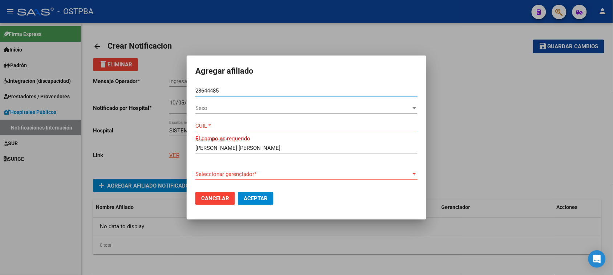 The image size is (613, 275). I want to click on span: Sexo, so click(303, 108).